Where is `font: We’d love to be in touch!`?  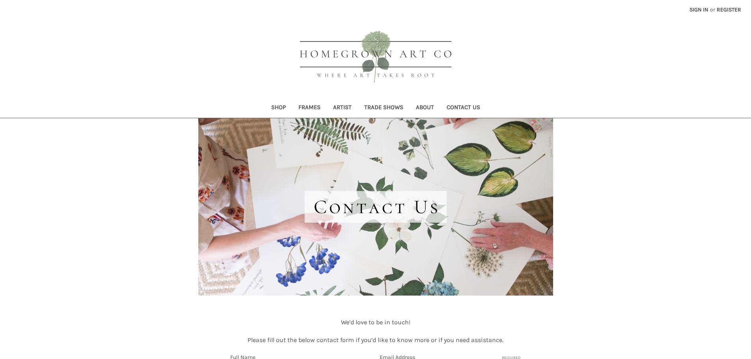
font: We’d love to be in touch! is located at coordinates (376, 322).